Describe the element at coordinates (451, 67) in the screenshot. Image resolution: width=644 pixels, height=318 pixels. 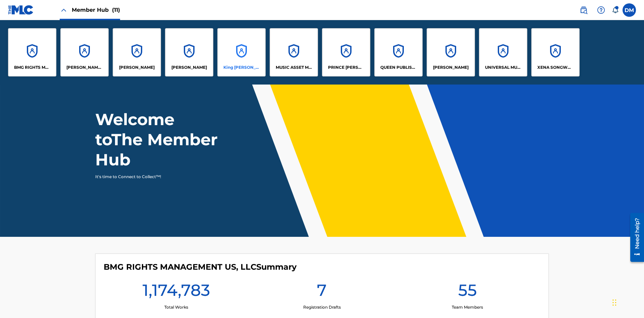
I see `p: RONALD MCTESTERSON` at that location.